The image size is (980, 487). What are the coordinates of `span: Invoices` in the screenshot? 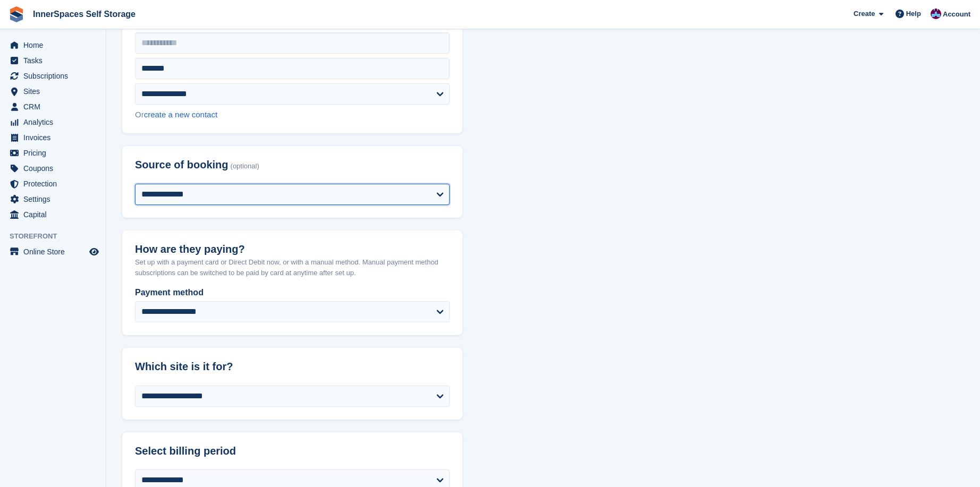 It's located at (55, 137).